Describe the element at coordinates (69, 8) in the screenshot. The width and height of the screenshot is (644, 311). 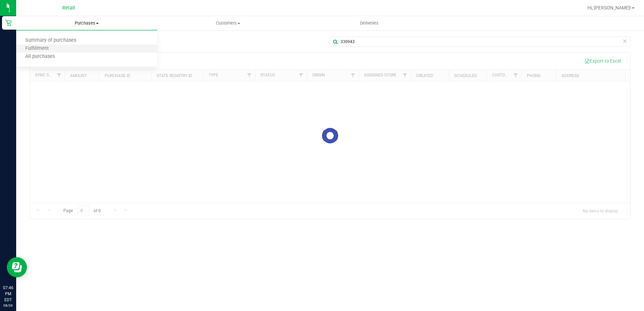
I see `span: Retail` at that location.